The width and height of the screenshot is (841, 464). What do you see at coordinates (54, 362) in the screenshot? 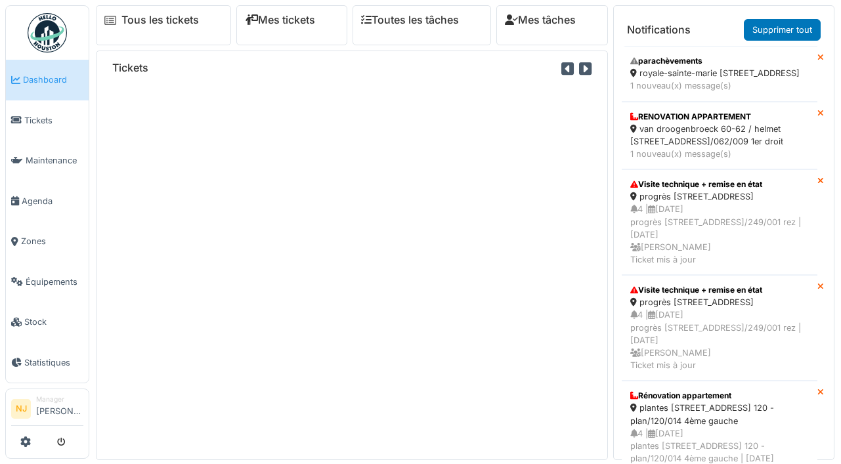
I see `span: Statistiques` at bounding box center [54, 362].